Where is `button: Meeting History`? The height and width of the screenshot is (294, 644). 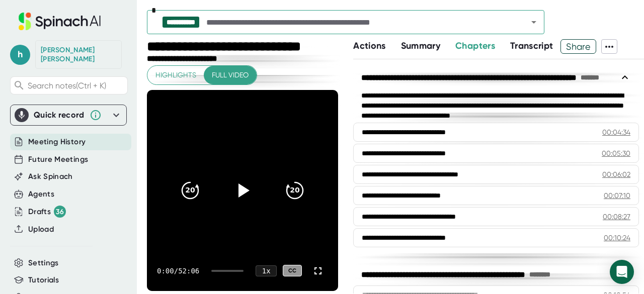
button: Meeting History is located at coordinates (57, 142).